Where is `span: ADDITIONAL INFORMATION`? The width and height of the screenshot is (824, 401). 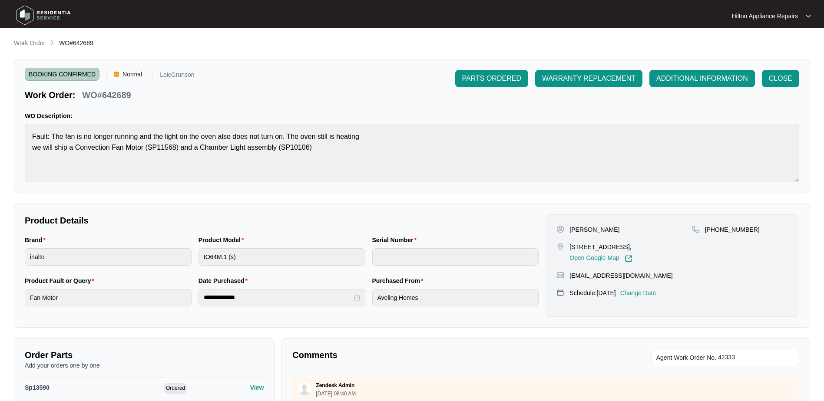
span: ADDITIONAL INFORMATION is located at coordinates (702, 79).